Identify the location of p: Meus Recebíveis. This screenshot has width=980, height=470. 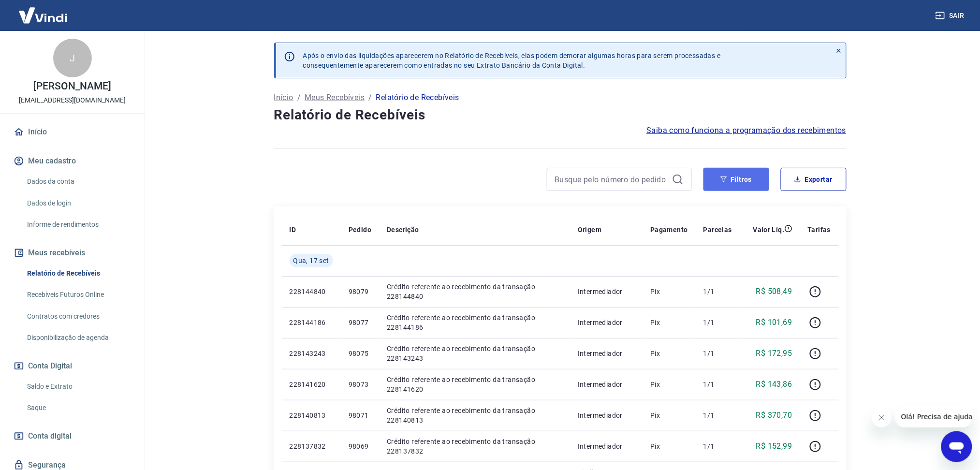
(335, 97).